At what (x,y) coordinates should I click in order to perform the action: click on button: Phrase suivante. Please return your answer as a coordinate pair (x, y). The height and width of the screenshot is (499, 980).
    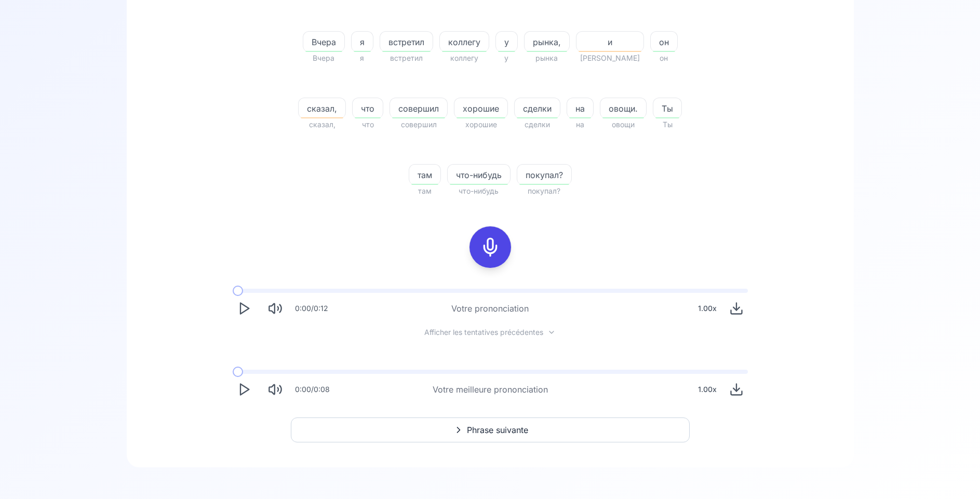
    Looking at the image, I should click on (490, 430).